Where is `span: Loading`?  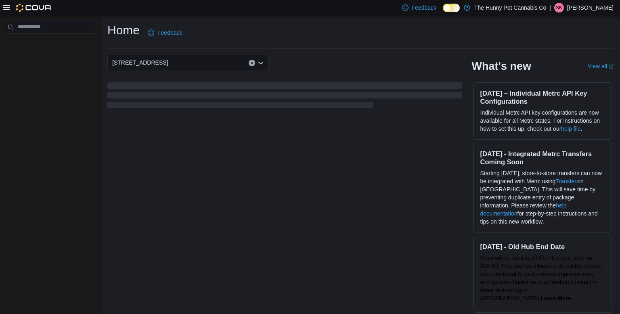
span: Loading is located at coordinates (285, 97).